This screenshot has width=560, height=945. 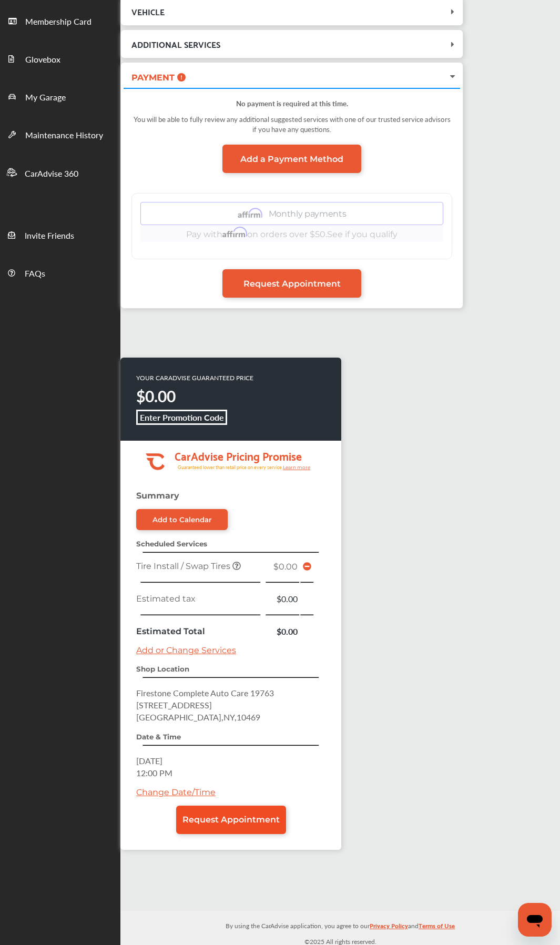 I want to click on span: My Garage, so click(x=45, y=98).